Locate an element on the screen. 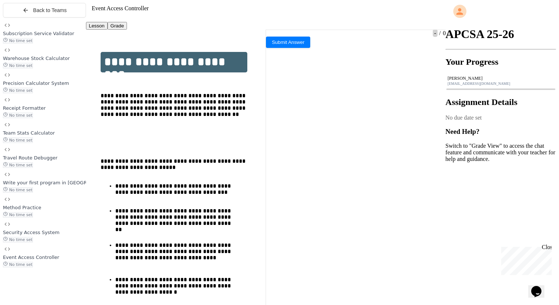 The width and height of the screenshot is (559, 305). span: Method Practice is located at coordinates (22, 207).